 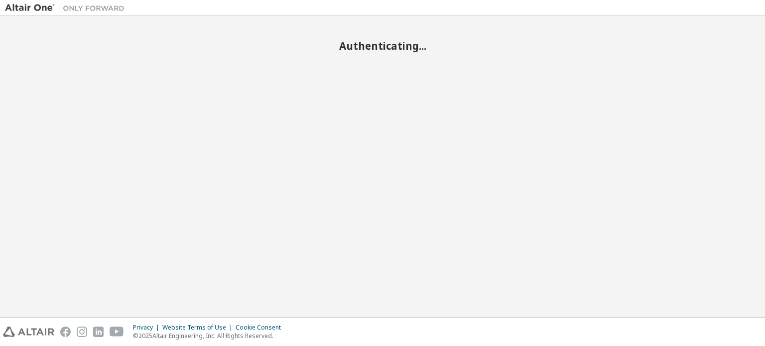 What do you see at coordinates (148, 328) in the screenshot?
I see `div: Privacy` at bounding box center [148, 328].